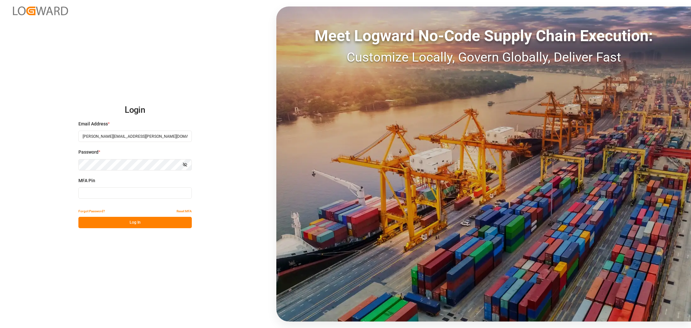 Image resolution: width=691 pixels, height=328 pixels. I want to click on button: Log In, so click(135, 222).